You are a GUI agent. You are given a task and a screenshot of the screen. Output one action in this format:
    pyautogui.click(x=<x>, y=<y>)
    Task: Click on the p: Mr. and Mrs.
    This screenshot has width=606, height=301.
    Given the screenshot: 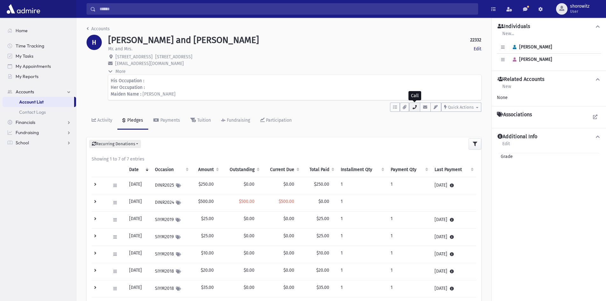 What is the action you would take?
    pyautogui.click(x=120, y=49)
    